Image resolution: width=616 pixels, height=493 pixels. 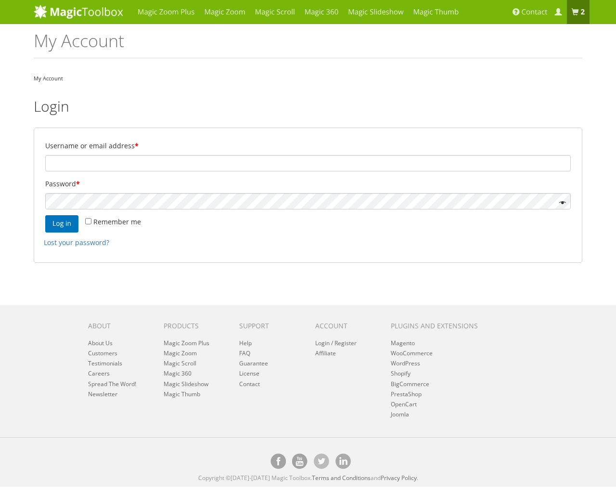 What do you see at coordinates (88, 221) in the screenshot?
I see `input: Remember me` at bounding box center [88, 221].